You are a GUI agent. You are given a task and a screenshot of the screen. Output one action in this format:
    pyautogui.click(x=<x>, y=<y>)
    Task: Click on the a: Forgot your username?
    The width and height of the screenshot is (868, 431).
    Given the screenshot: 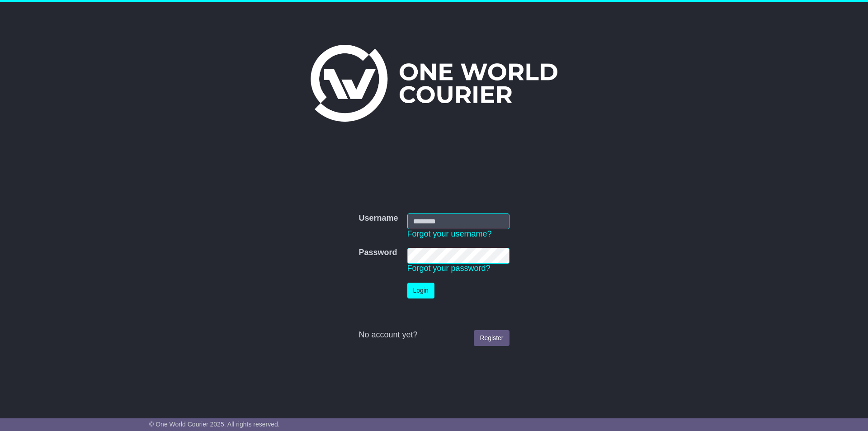 What is the action you would take?
    pyautogui.click(x=449, y=234)
    